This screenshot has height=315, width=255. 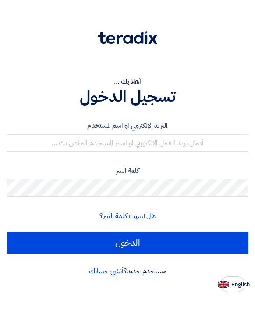 I want to click on div: مستخدم جديد؟, so click(x=128, y=271).